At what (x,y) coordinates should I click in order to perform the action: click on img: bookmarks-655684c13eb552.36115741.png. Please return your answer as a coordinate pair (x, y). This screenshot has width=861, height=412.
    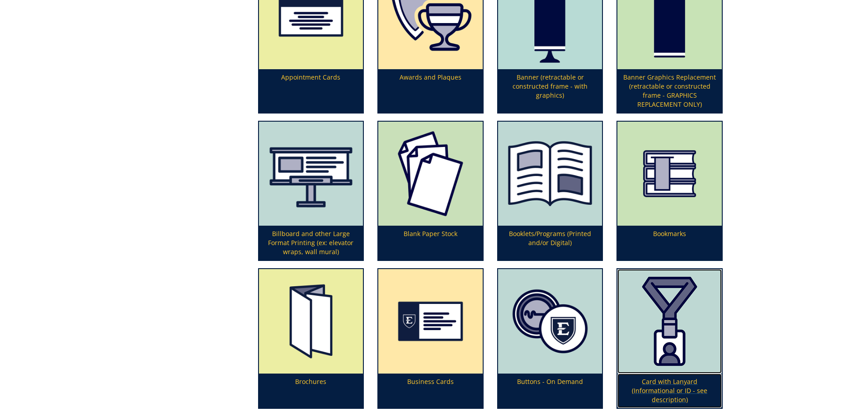
    Looking at the image, I should click on (669, 174).